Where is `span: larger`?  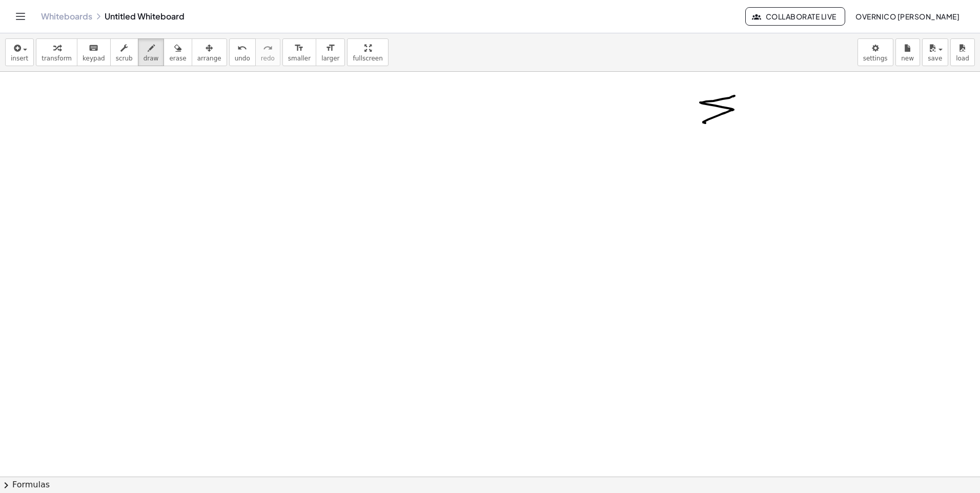 span: larger is located at coordinates (330, 59).